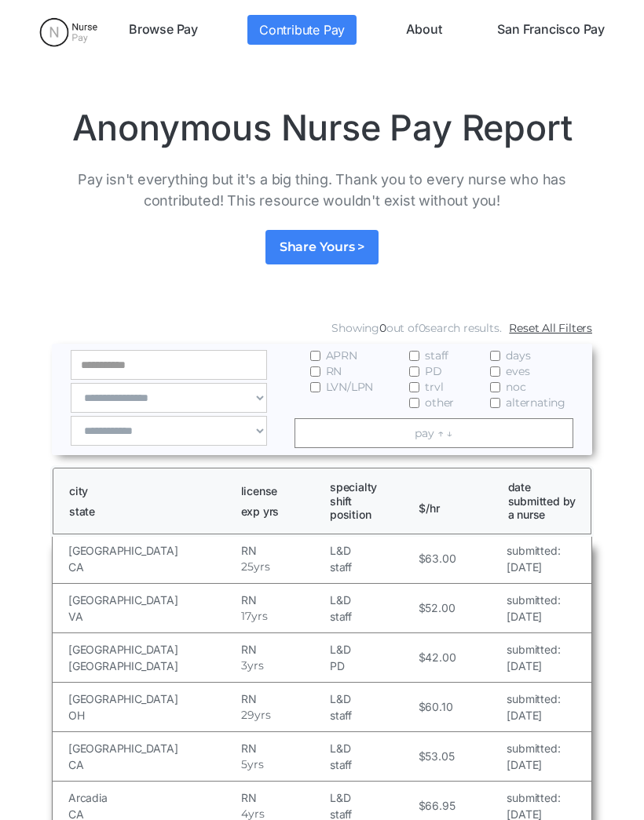 The height and width of the screenshot is (820, 644). What do you see at coordinates (494, 371) in the screenshot?
I see `input: eves` at bounding box center [494, 371].